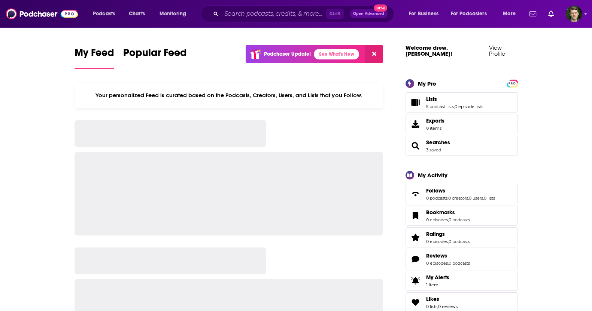 Image resolution: width=592 pixels, height=311 pixels. What do you see at coordinates (435, 128) in the screenshot?
I see `span: 0 items` at bounding box center [435, 128].